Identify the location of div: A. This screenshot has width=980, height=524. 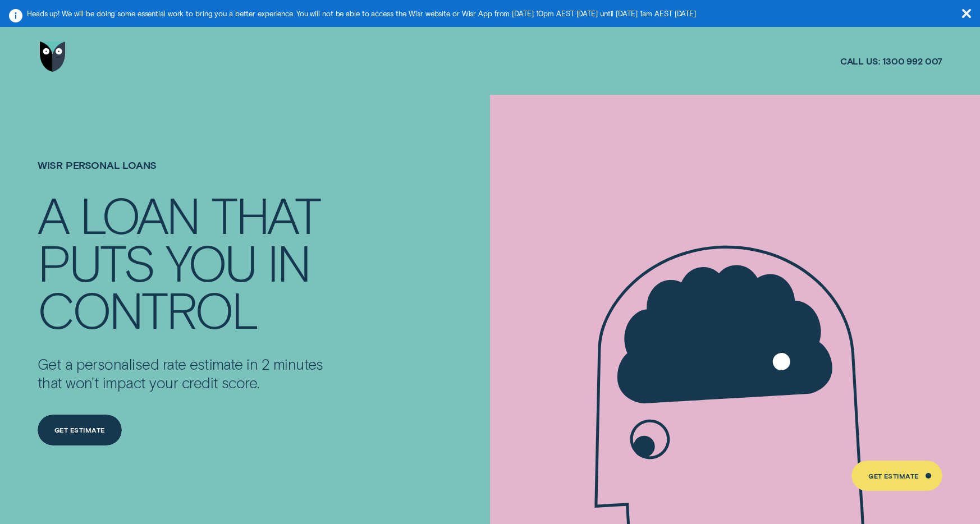
(53, 214).